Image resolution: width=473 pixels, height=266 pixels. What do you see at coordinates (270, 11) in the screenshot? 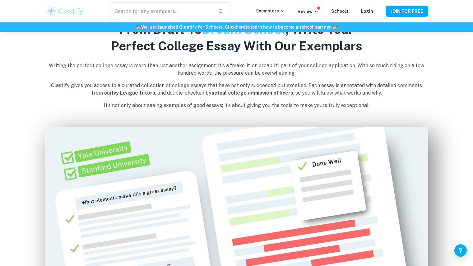
I see `p: Exemplars` at bounding box center [270, 11].